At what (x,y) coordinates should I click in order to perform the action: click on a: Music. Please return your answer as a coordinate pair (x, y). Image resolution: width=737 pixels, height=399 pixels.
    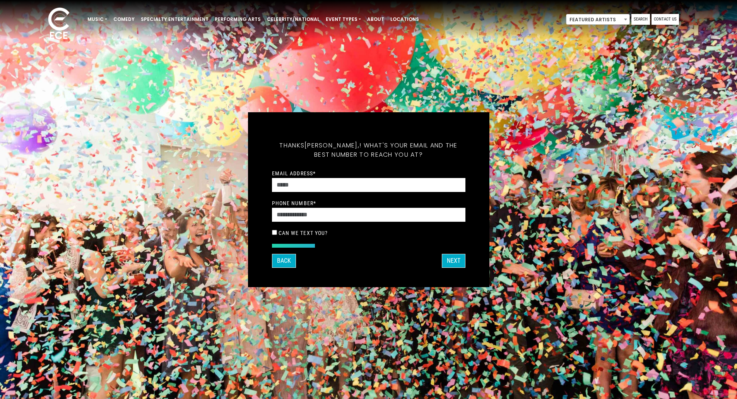
    Looking at the image, I should click on (97, 19).